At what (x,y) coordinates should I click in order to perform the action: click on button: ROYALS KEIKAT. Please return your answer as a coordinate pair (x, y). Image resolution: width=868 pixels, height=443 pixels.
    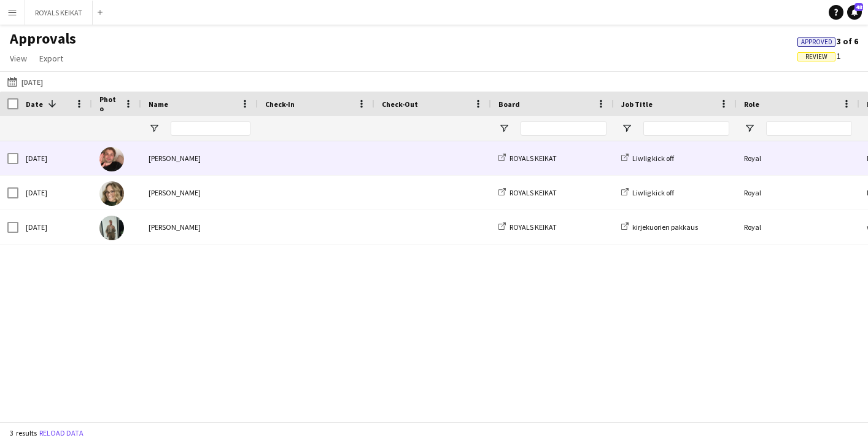
    Looking at the image, I should click on (59, 12).